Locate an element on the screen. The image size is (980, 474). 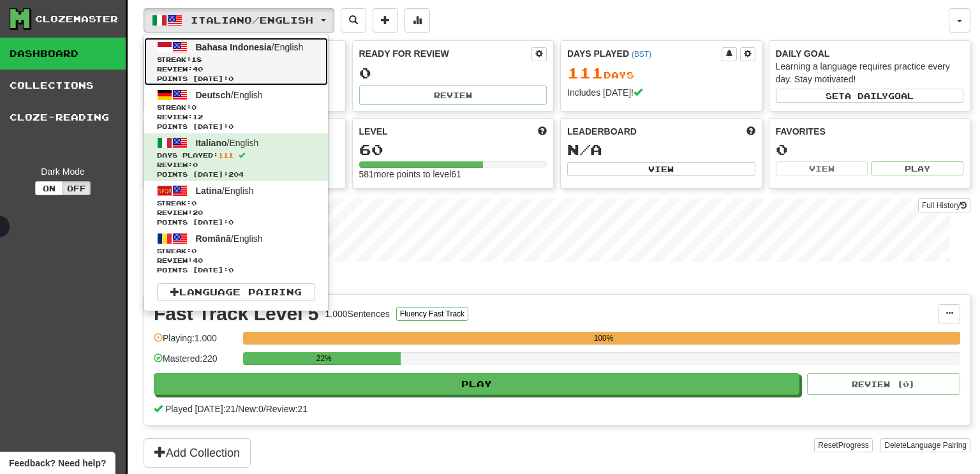
span: Progress is located at coordinates (853, 445).